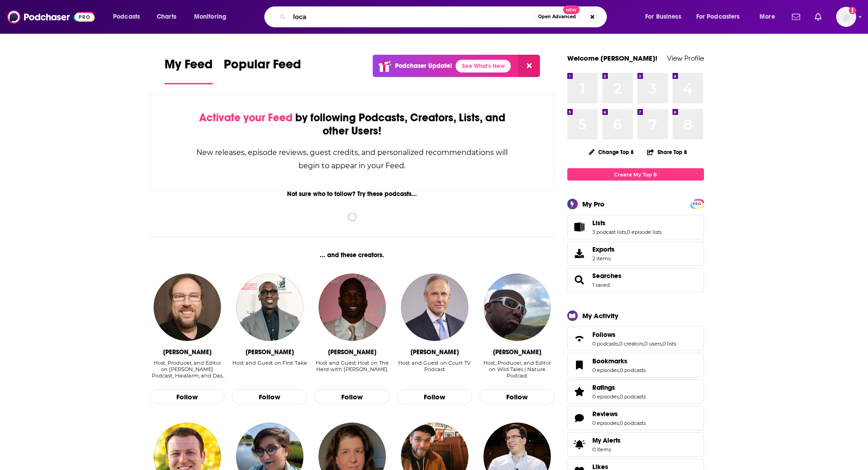 The height and width of the screenshot is (470, 868). Describe the element at coordinates (51, 17) in the screenshot. I see `img: Podchaser - Follow, Share and Rate Podcasts` at that location.